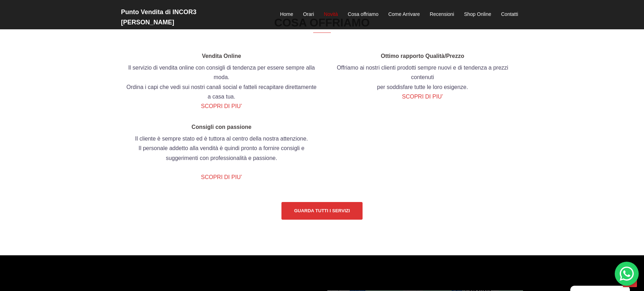 The image size is (644, 291). What do you see at coordinates (404, 14) in the screenshot?
I see `a: Come Arrivare` at bounding box center [404, 14].